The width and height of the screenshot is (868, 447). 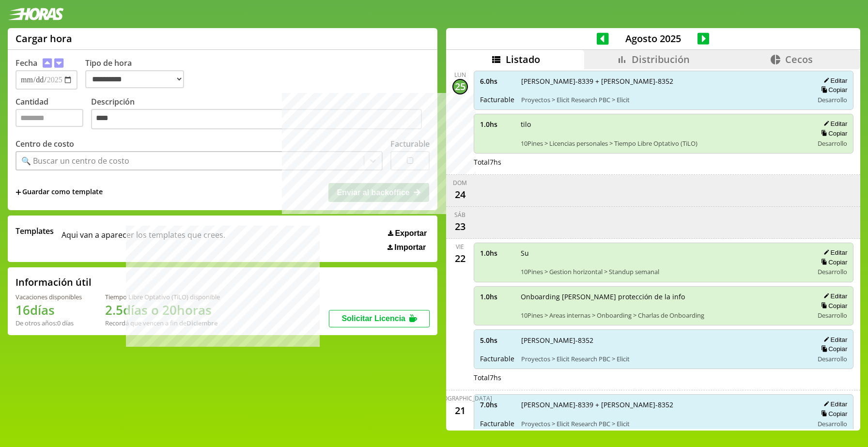 I want to click on div: 23, so click(x=460, y=227).